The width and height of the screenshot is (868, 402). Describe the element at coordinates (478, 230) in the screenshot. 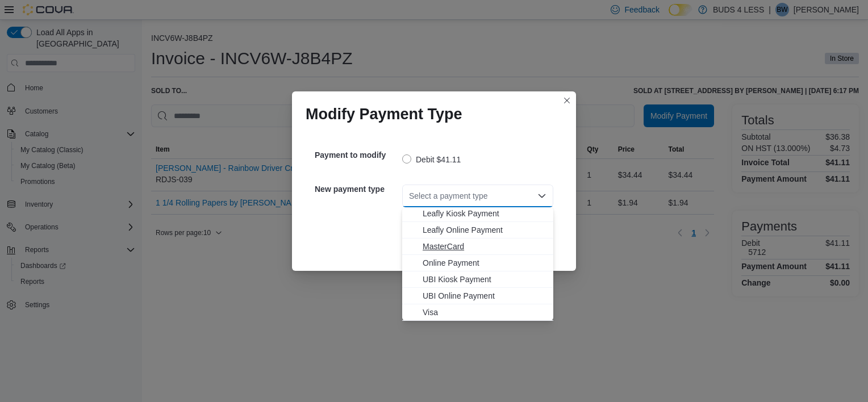

I see `button: Leafly Online Payment` at that location.